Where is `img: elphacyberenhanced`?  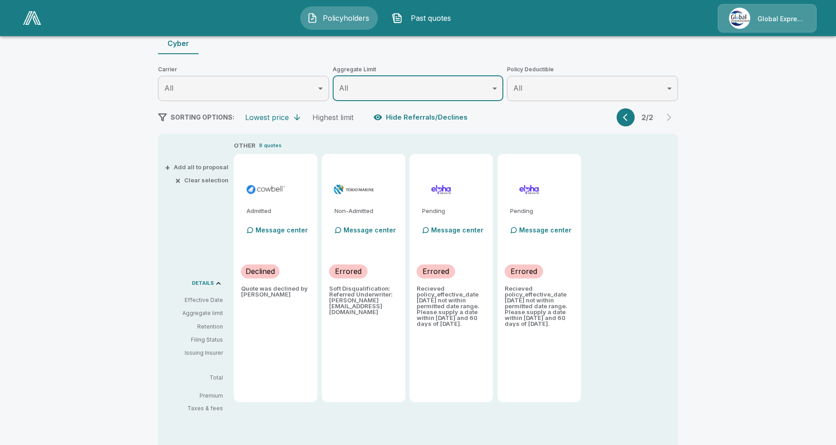
img: elphacyberenhanced is located at coordinates (529, 190).